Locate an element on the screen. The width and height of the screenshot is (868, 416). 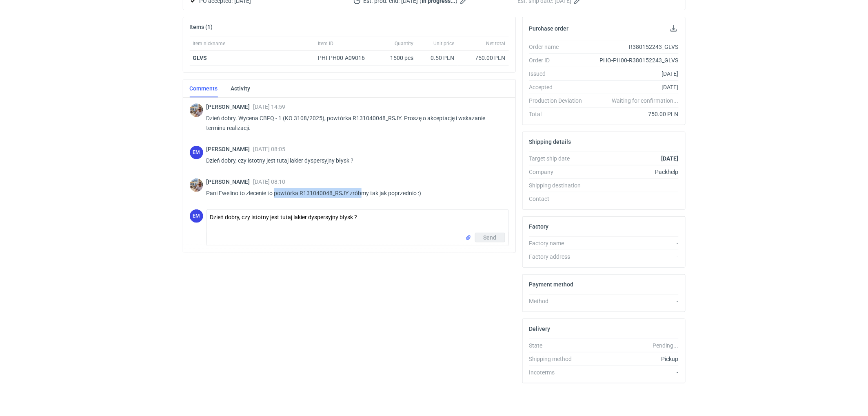
h2: Factory is located at coordinates (539, 227).